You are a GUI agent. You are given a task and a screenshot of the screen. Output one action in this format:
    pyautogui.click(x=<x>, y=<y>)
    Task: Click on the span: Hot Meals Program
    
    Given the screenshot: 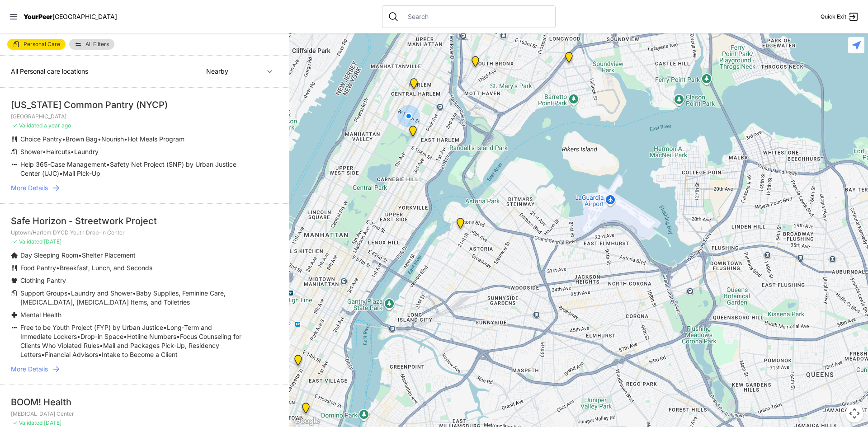 What is the action you would take?
    pyautogui.click(x=156, y=139)
    